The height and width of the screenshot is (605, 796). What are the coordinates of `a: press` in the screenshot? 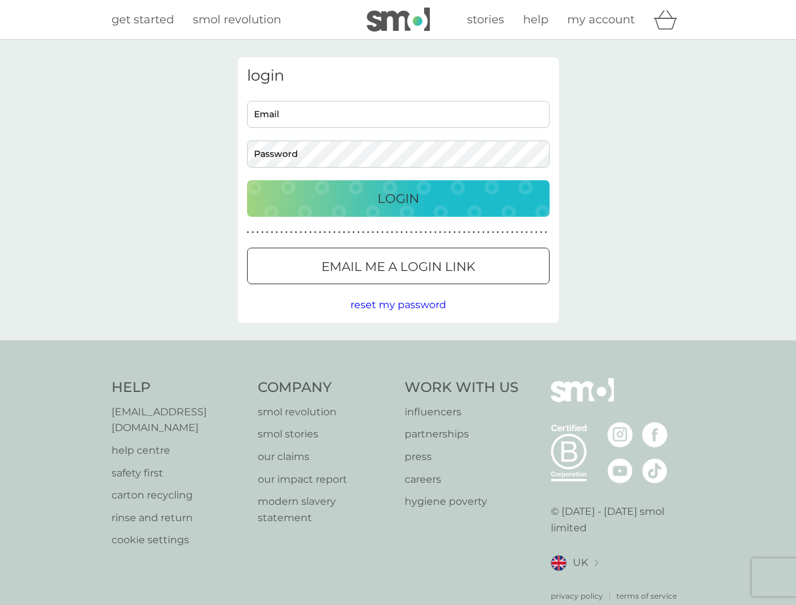 It's located at (461, 457).